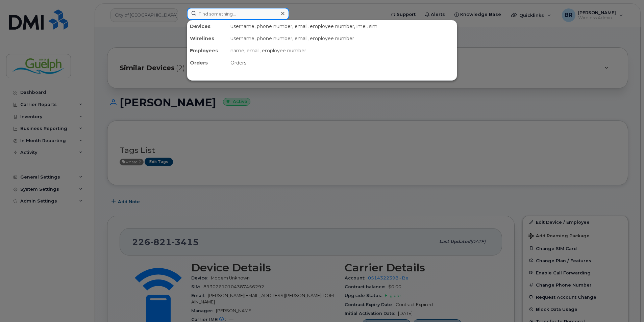 The image size is (644, 322). Describe the element at coordinates (342, 38) in the screenshot. I see `div: username, phone number, email, employee number` at that location.